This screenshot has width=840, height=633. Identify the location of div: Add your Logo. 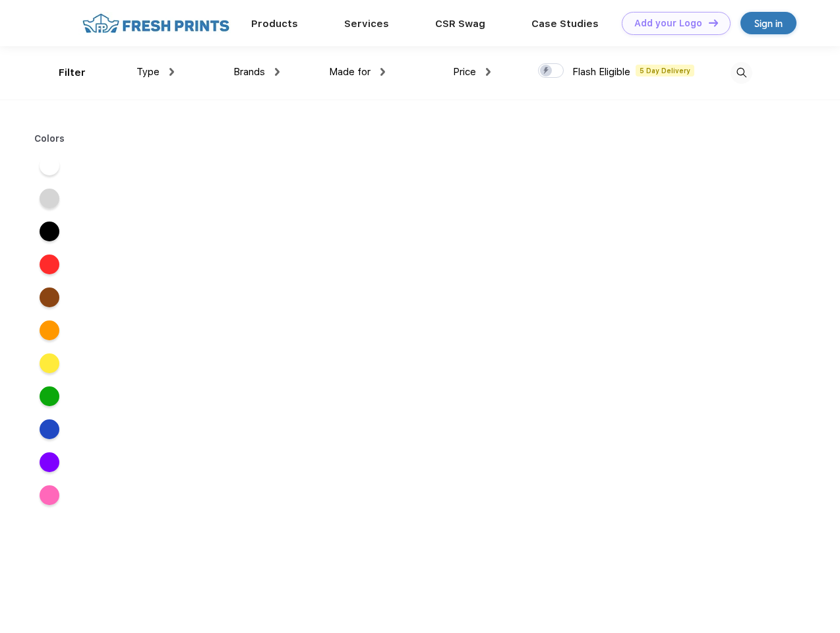
(668, 23).